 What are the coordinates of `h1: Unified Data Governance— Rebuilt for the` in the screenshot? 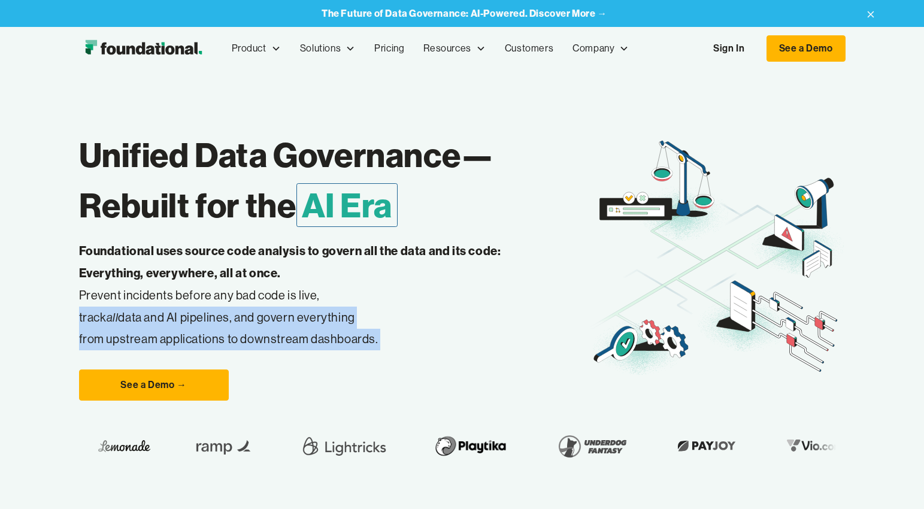 It's located at (334, 180).